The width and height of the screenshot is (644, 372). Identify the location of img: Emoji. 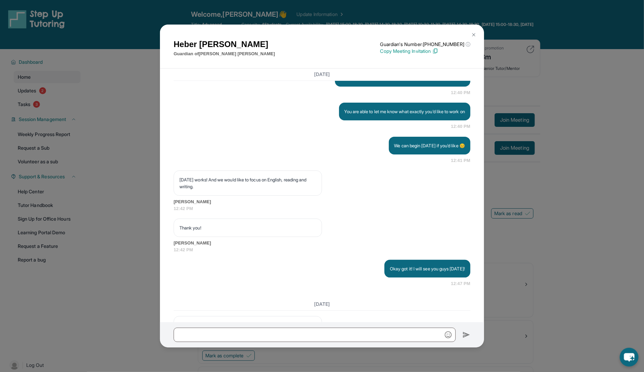
(448, 335).